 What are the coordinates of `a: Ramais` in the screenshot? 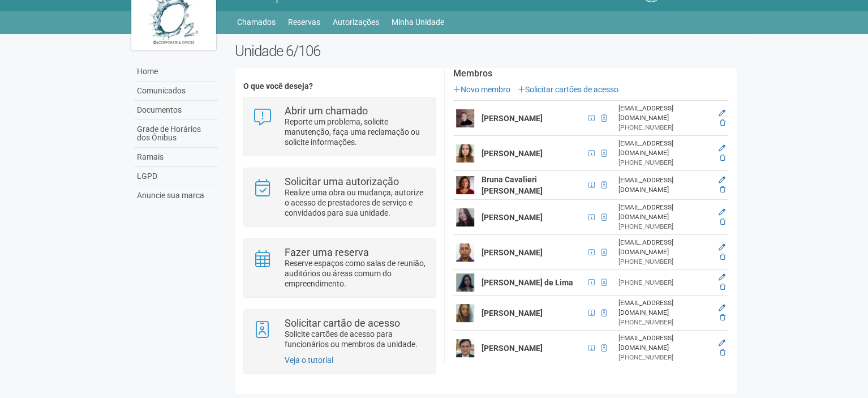 It's located at (176, 157).